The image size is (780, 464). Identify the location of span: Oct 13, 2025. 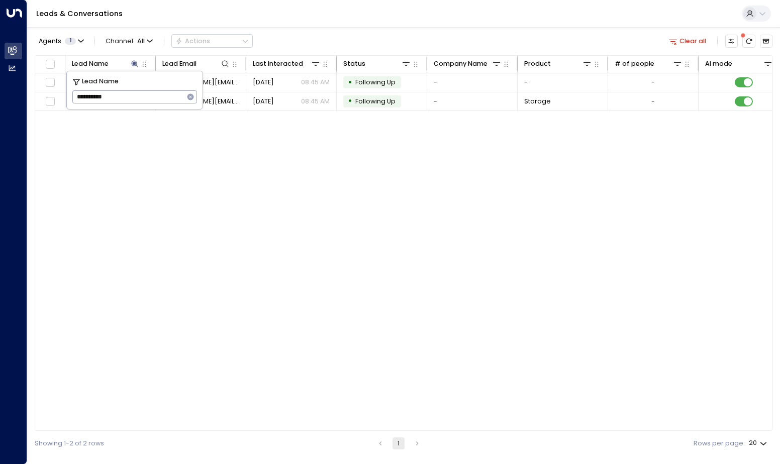
(263, 102).